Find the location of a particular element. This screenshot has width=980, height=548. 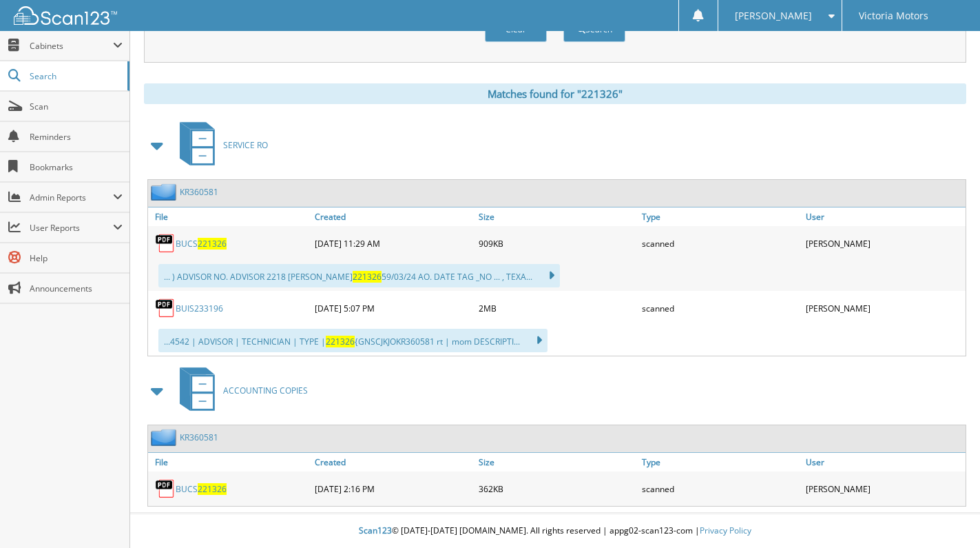

a: SERVICE RO is located at coordinates (219, 144).